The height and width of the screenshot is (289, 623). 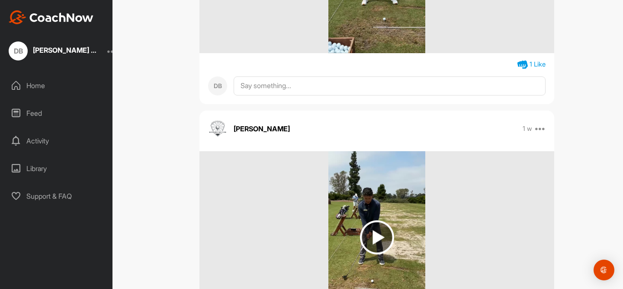 What do you see at coordinates (57, 196) in the screenshot?
I see `div: Support & FAQ` at bounding box center [57, 196].